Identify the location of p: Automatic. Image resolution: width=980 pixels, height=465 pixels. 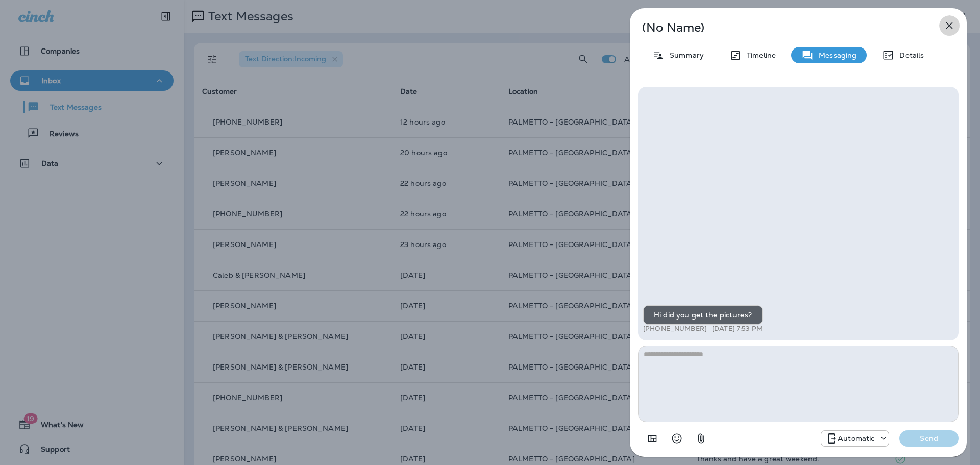
(856, 438).